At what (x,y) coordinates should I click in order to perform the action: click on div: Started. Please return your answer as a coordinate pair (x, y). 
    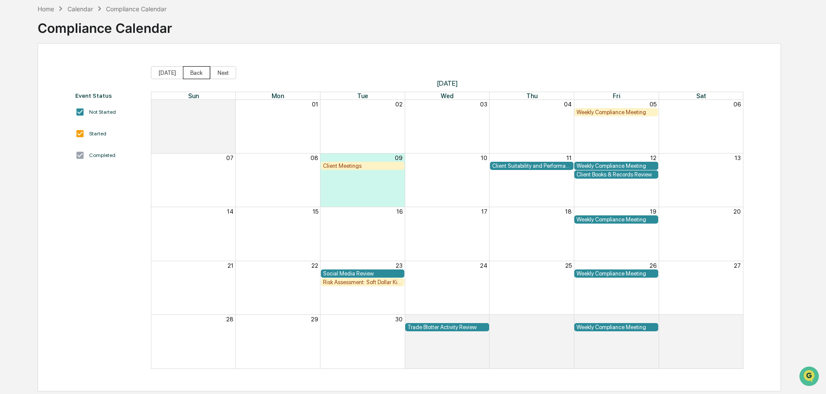
    Looking at the image, I should click on (98, 134).